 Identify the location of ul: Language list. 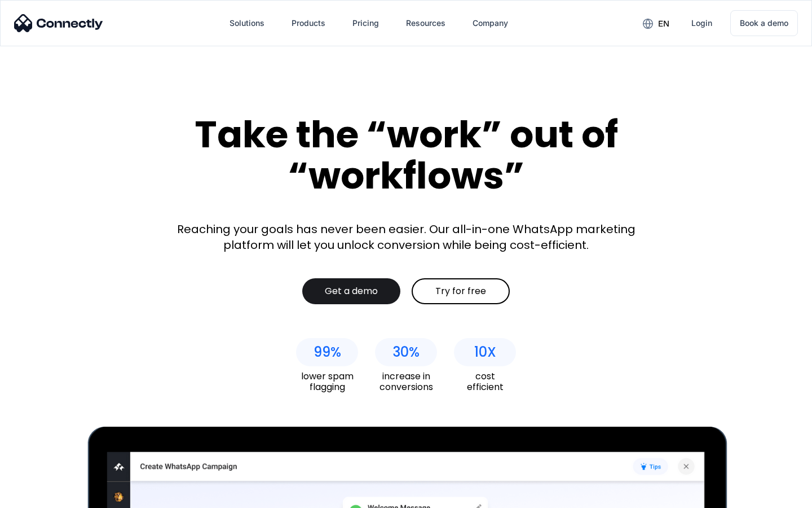
(45, 496).